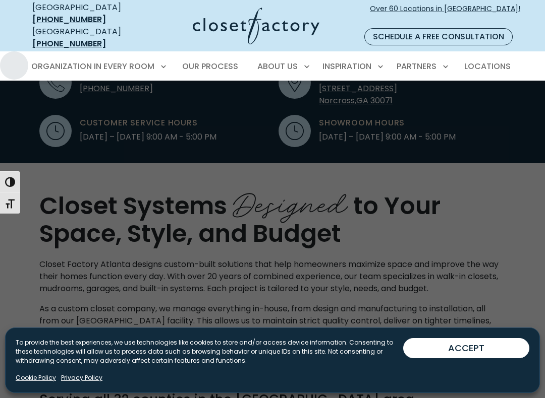 This screenshot has height=398, width=545. What do you see at coordinates (466, 349) in the screenshot?
I see `button: ACCEPT` at bounding box center [466, 349].